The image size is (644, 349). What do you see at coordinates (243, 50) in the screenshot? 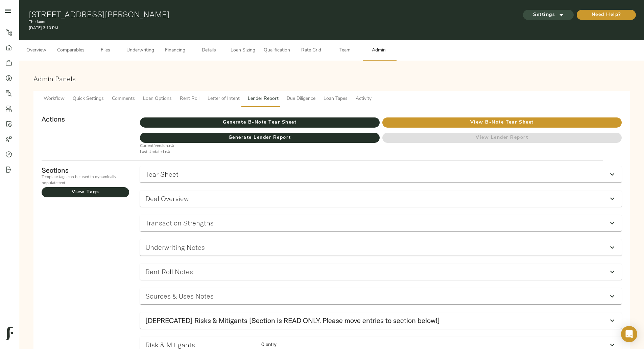
I see `span: Loan Sizing` at bounding box center [243, 50].